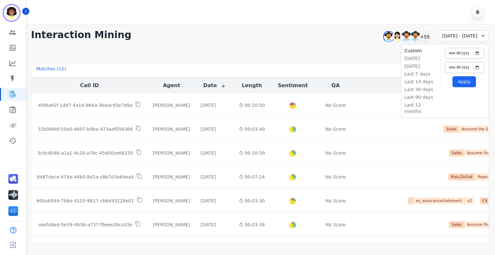 The image size is (495, 255). Describe the element at coordinates (421, 51) in the screenshot. I see `li: Custom` at that location.